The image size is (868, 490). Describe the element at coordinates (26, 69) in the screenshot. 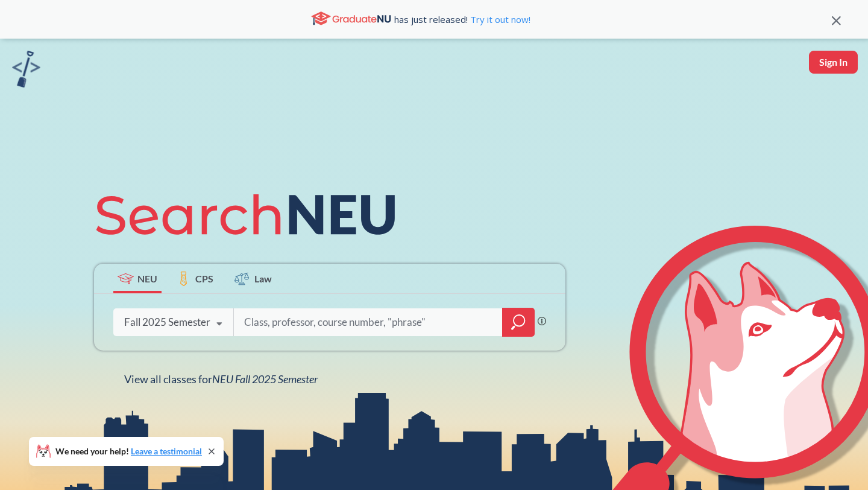

I see `img: sandbox logo` at that location.